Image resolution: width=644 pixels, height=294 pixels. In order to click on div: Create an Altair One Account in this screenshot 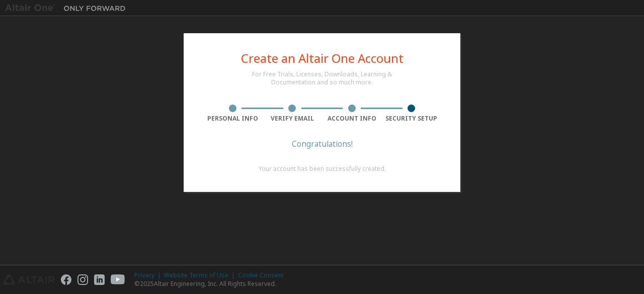, I will do `click(322, 59)`.